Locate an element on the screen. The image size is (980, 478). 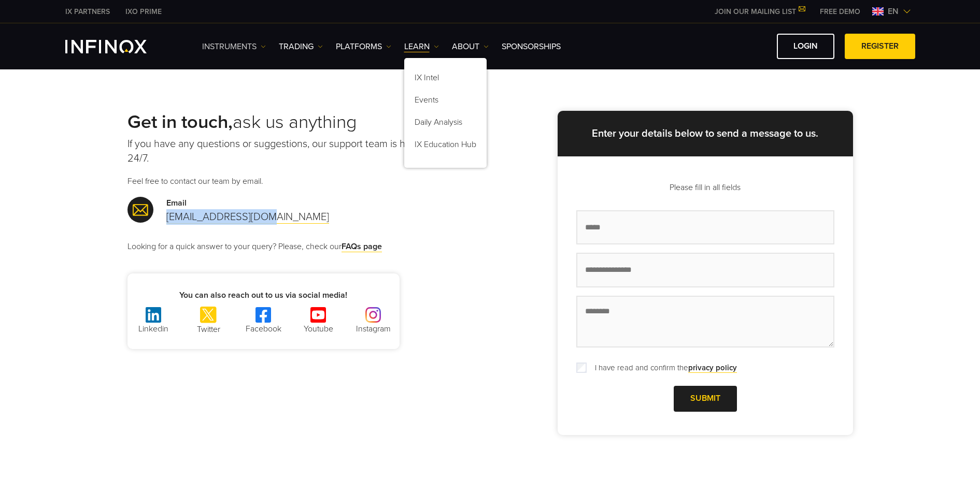
a: TRADING is located at coordinates (301, 47).